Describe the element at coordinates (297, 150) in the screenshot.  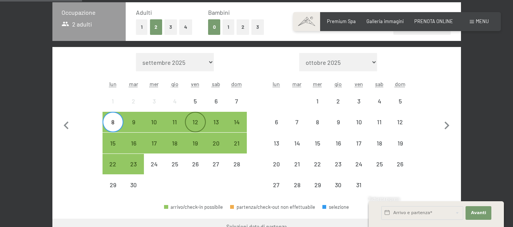
I see `div: 14` at that location.